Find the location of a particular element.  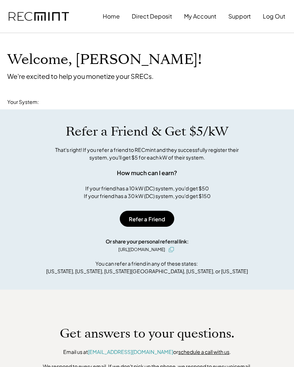

button: Home is located at coordinates (111, 16).